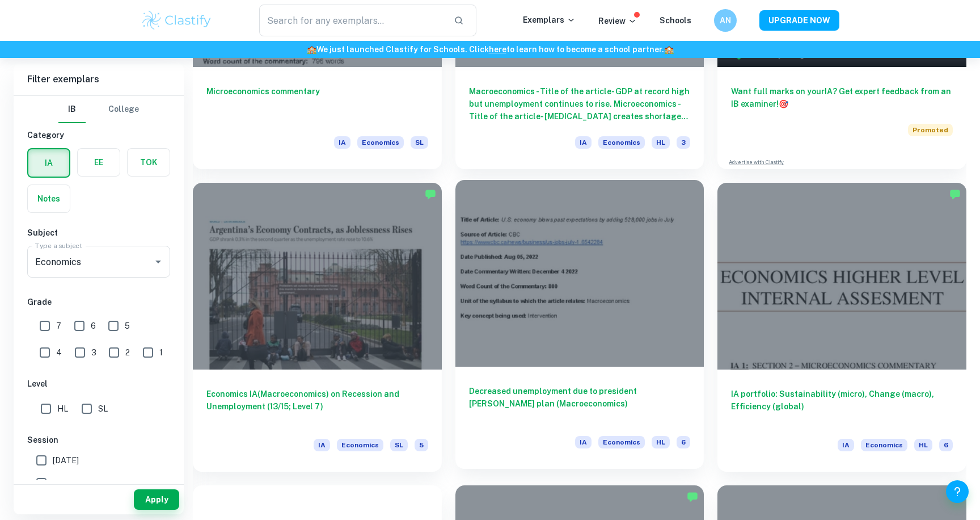 This screenshot has height=520, width=980. What do you see at coordinates (726, 20) in the screenshot?
I see `h6: AN` at bounding box center [726, 20].